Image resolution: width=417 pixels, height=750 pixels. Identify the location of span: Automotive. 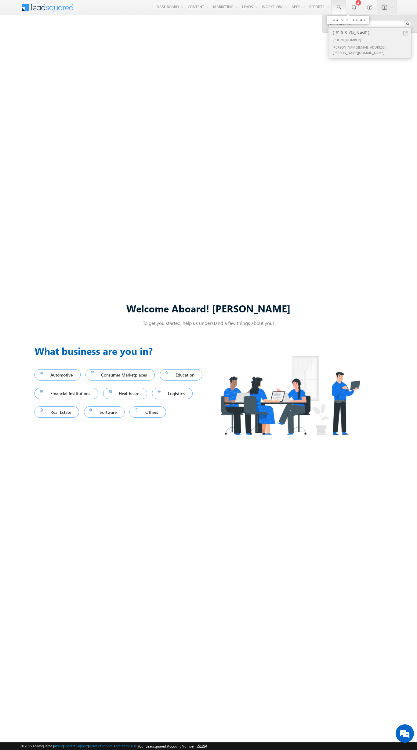
(57, 375).